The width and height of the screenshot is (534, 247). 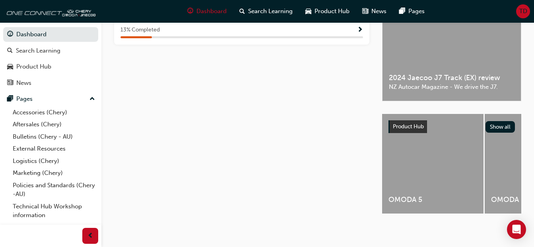 I want to click on span: TD, so click(x=524, y=11).